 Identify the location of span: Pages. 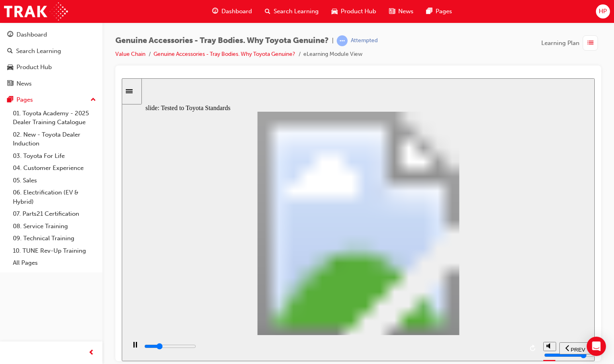
(444, 12).